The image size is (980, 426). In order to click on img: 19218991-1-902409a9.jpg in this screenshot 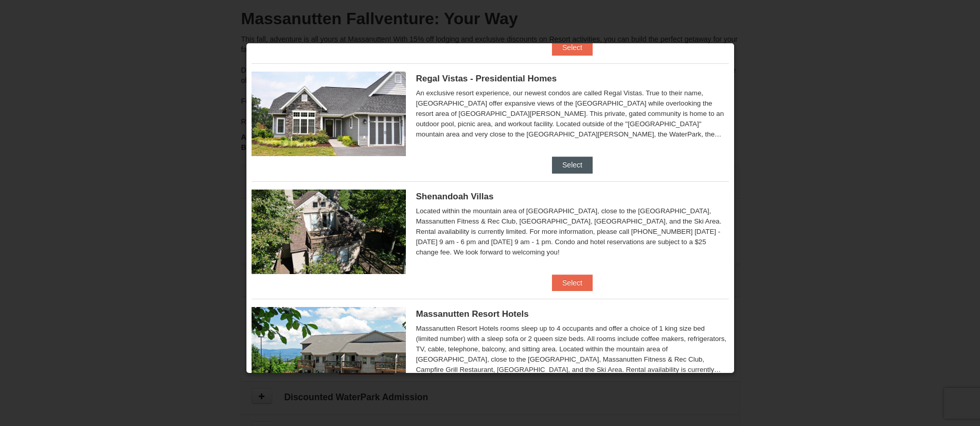, I will do `click(329, 114)`.